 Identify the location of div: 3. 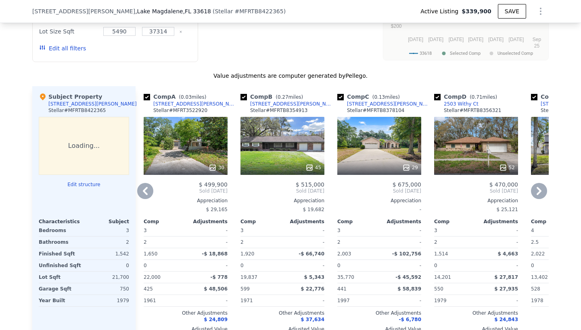
(107, 231).